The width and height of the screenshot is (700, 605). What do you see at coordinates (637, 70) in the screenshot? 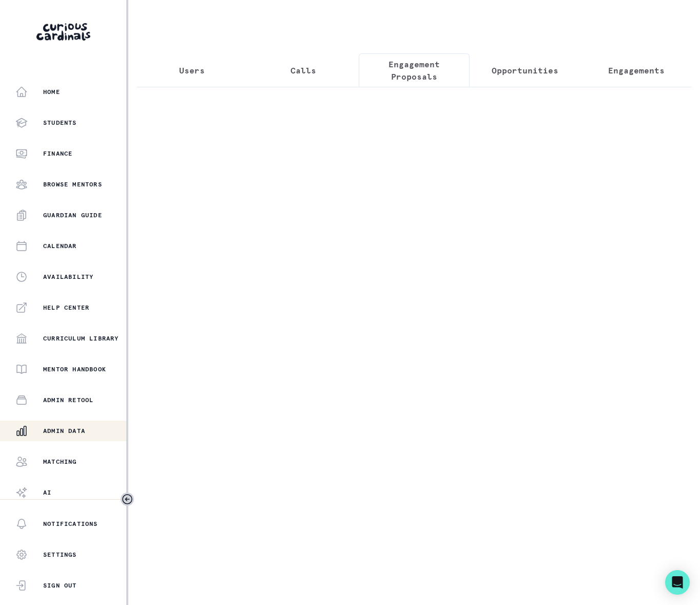
I see `p: Engagements` at bounding box center [637, 70].